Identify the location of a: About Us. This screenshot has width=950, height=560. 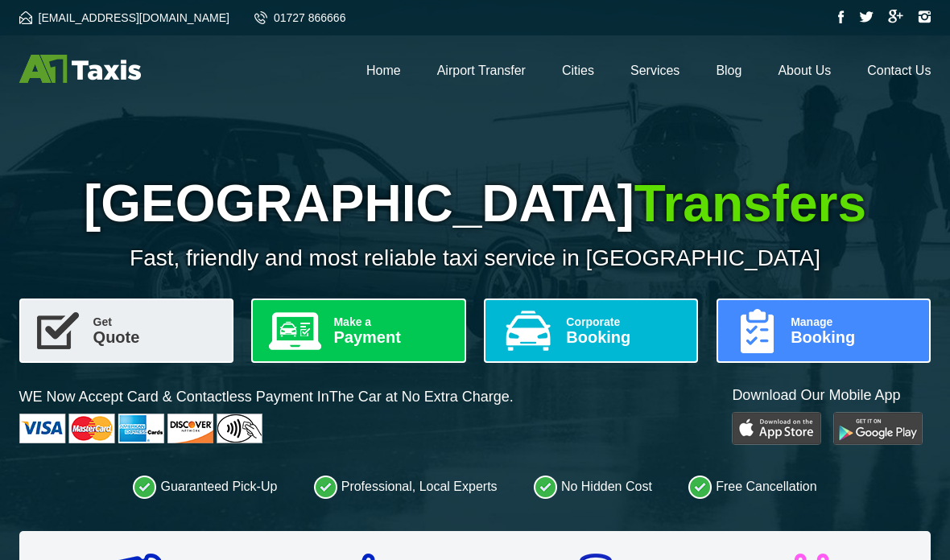
(804, 70).